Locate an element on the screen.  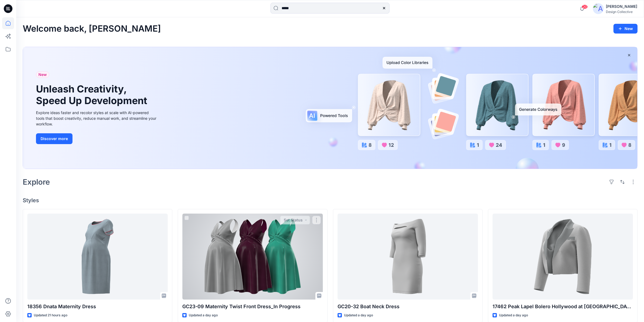
button: New is located at coordinates (625, 29).